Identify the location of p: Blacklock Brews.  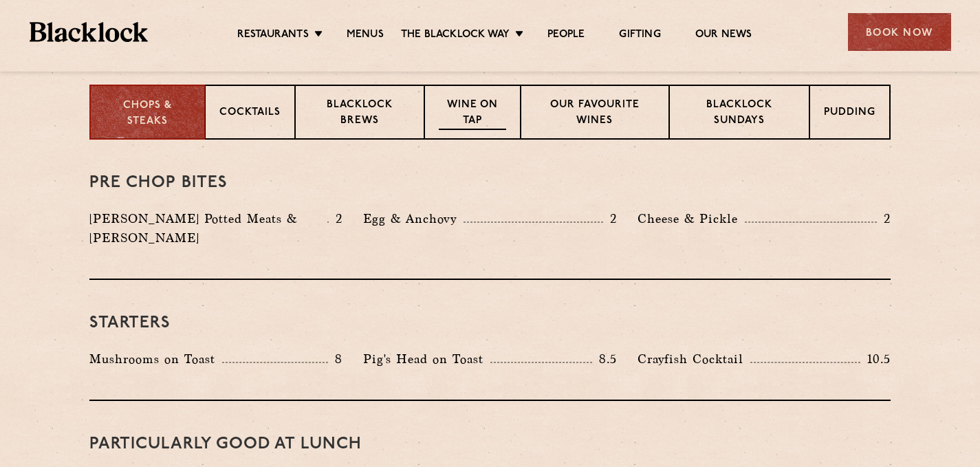
(359, 114).